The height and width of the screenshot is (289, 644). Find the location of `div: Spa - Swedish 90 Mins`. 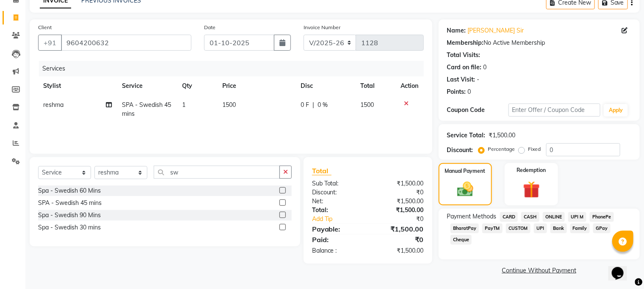

div: Spa - Swedish 90 Mins is located at coordinates (70, 215).